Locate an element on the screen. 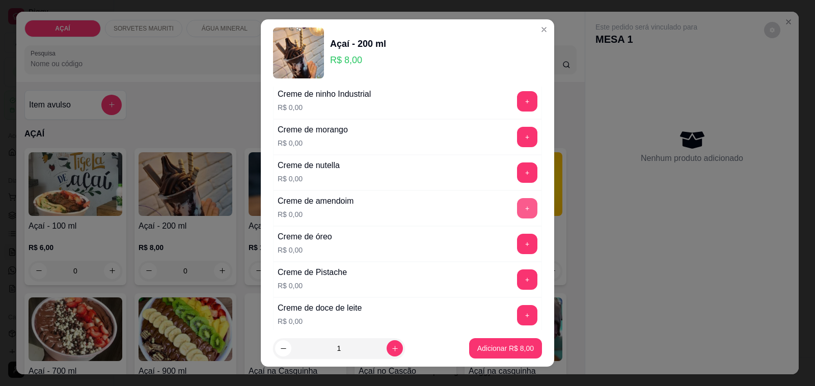 The image size is (815, 386). p: R$ 8,00 is located at coordinates (358, 60).